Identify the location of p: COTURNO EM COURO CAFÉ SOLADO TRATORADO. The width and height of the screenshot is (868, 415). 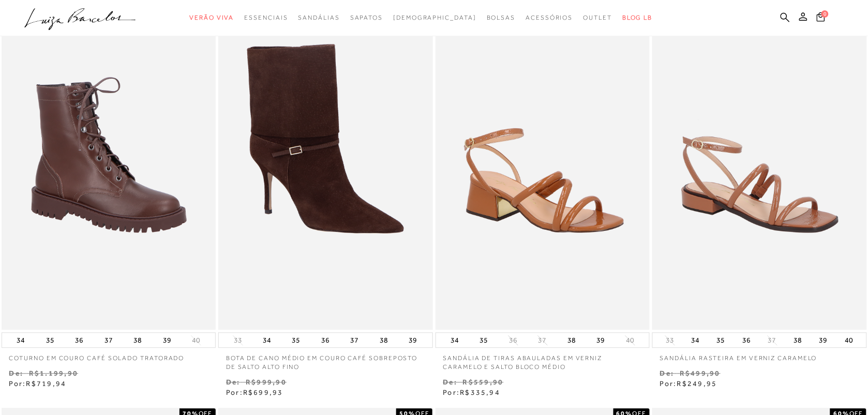
(108, 355).